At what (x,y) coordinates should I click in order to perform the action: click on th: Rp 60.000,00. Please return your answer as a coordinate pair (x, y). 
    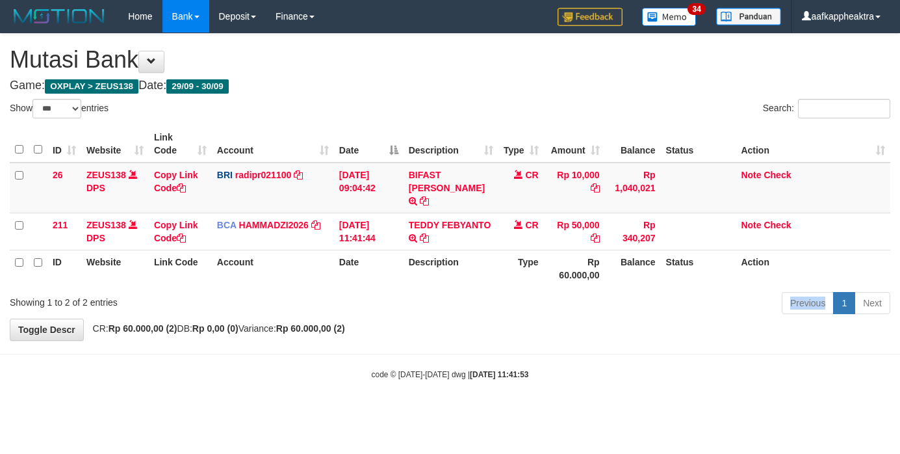
    Looking at the image, I should click on (575, 268).